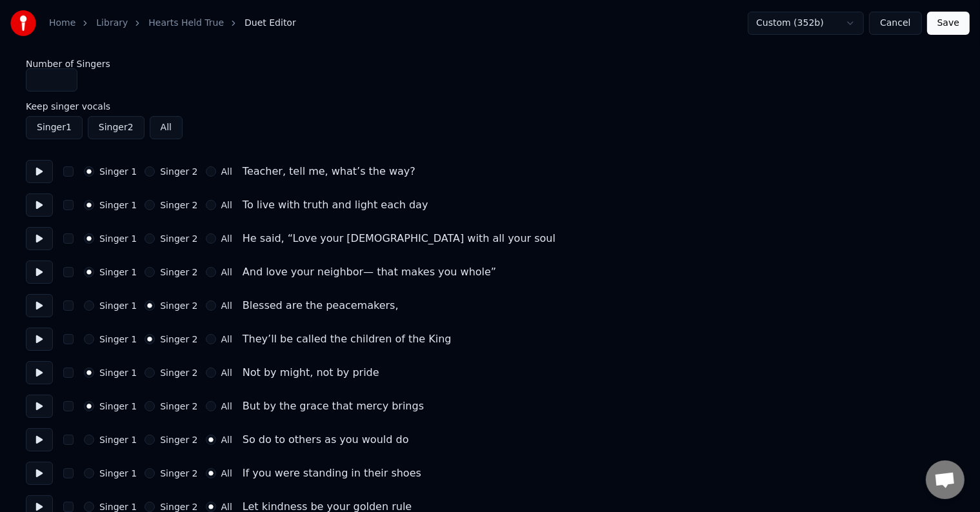  I want to click on div: Open chat, so click(945, 480).